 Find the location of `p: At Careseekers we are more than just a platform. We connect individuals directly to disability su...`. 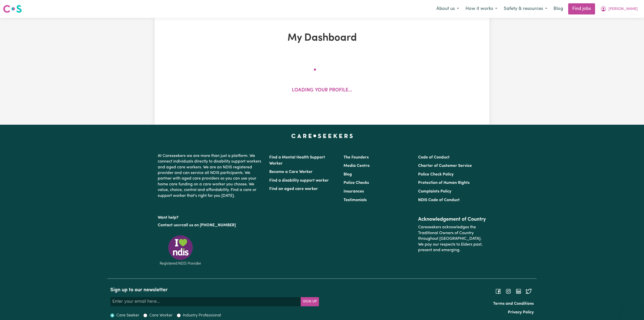

p: At Careseekers we are more than just a platform. We connect individuals directly to disability su... is located at coordinates (211, 175).